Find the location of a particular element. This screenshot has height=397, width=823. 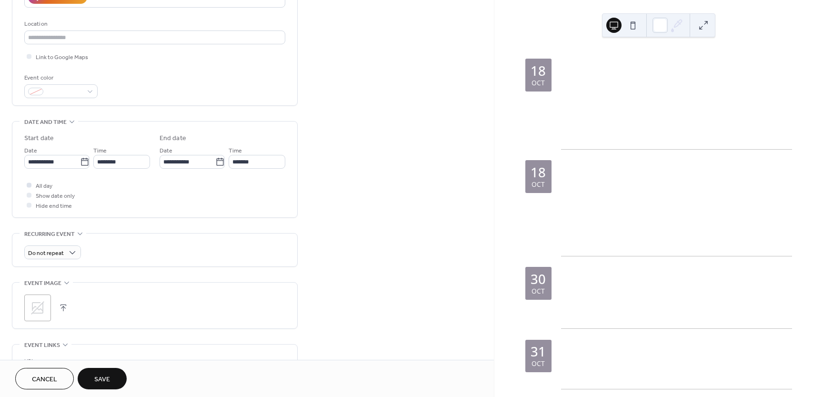

span: Recurring event is located at coordinates (50, 234).